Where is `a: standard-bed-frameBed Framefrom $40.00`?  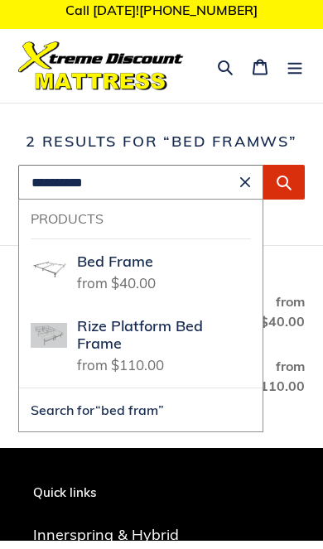 a: standard-bed-frameBed Framefrom $40.00 is located at coordinates (141, 281).